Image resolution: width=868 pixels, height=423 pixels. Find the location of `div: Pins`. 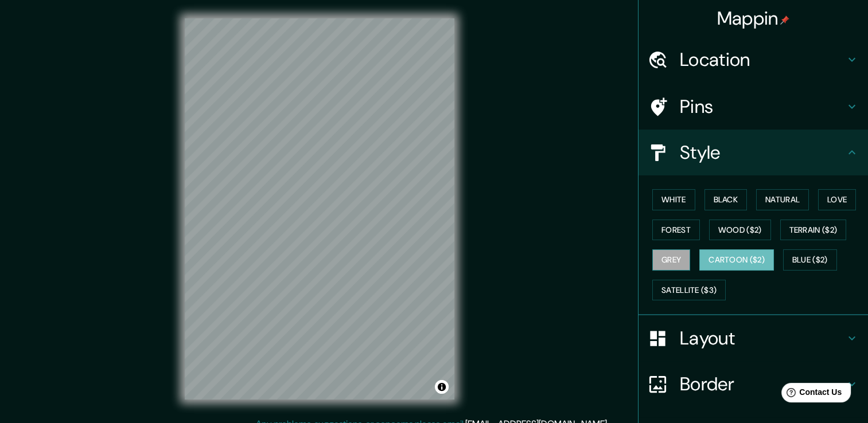

div: Pins is located at coordinates (753, 107).